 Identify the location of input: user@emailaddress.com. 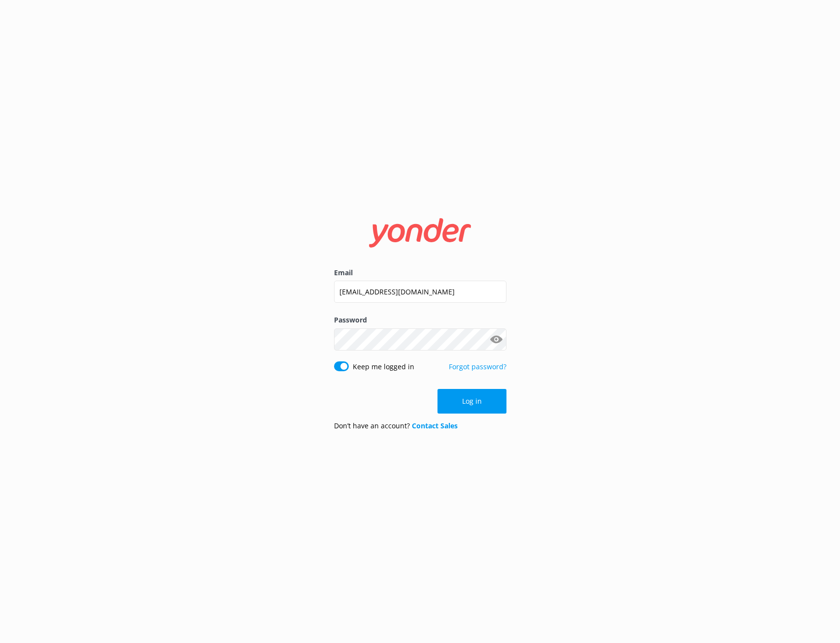
(420, 291).